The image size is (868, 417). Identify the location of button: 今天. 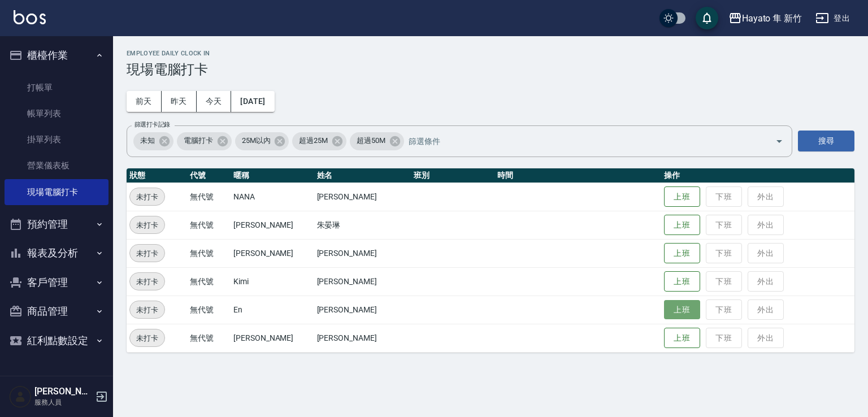
(214, 101).